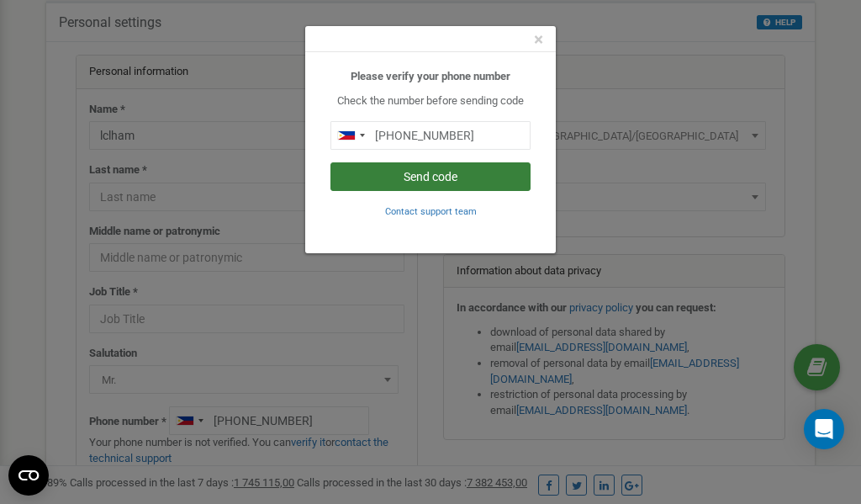 Image resolution: width=861 pixels, height=504 pixels. I want to click on div: Open Intercom Messenger, so click(825, 428).